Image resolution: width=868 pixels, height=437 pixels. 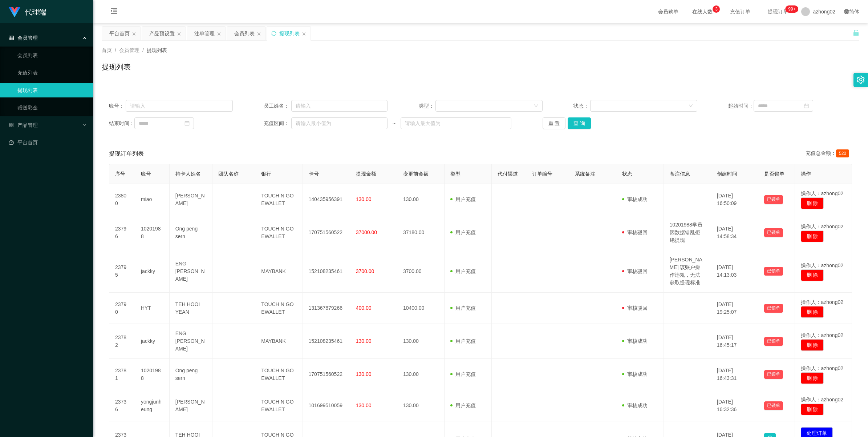 I want to click on span: 在线人数, so click(x=702, y=12).